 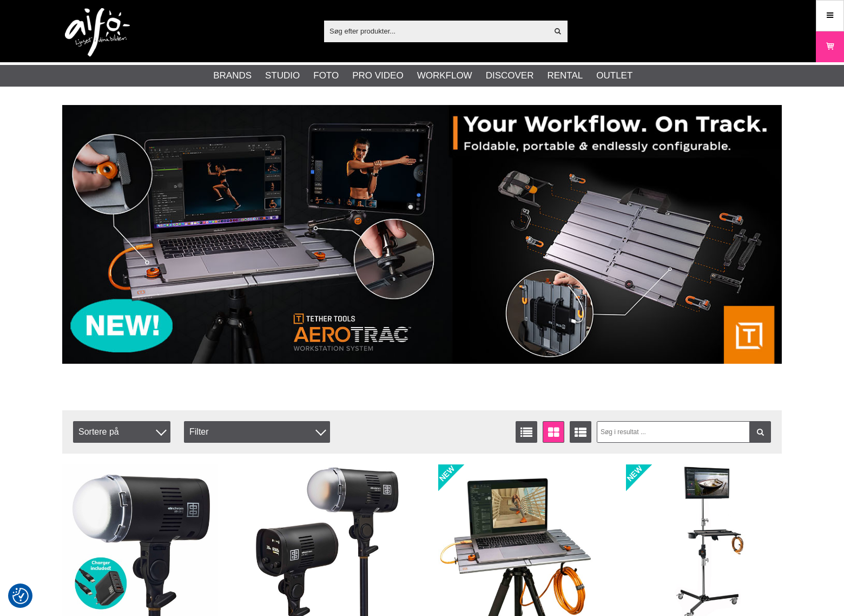 I want to click on input: Søg efter produkter..., so click(x=436, y=31).